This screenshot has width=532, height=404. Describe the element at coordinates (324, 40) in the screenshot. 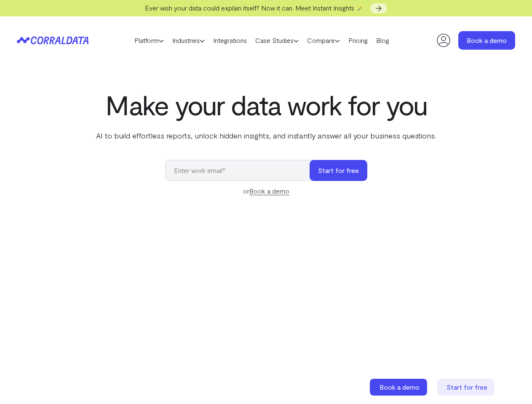

I see `a: Compare` at that location.